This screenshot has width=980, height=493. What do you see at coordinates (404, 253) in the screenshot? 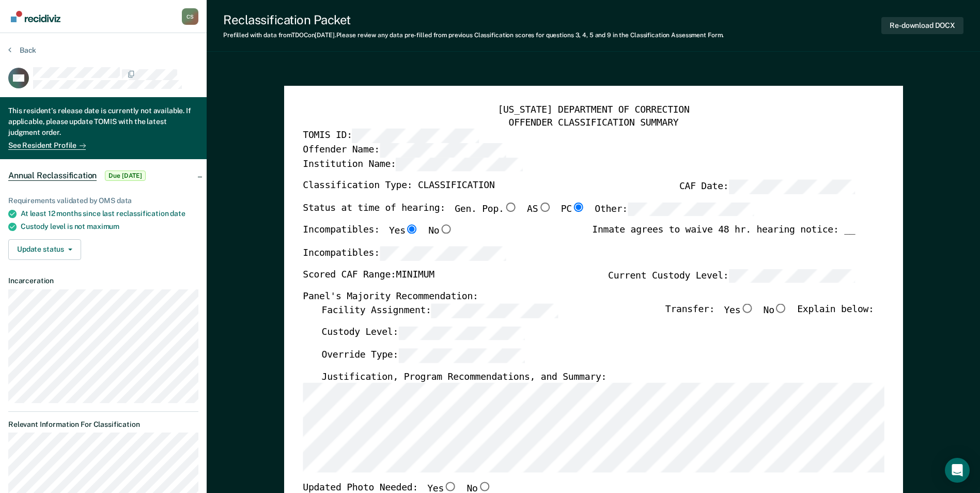
I see `label: Incompatibles:` at bounding box center [404, 253].